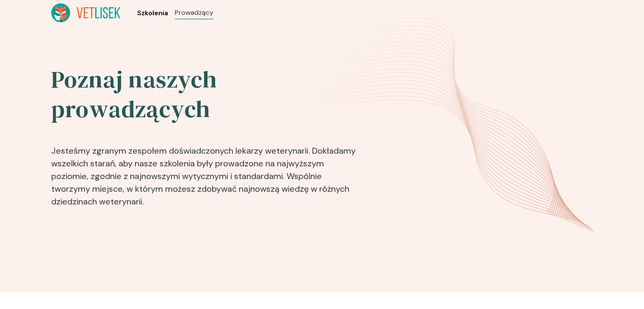 The image size is (644, 309). Describe the element at coordinates (205, 95) in the screenshot. I see `h2: Poznaj naszych prowadzących` at that location.